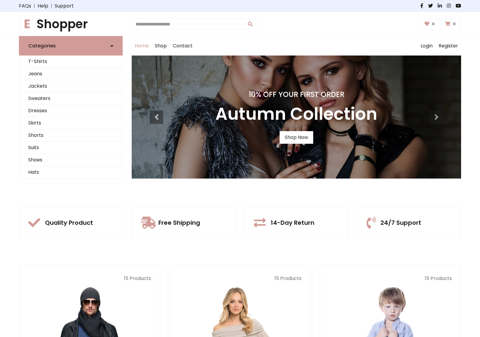  Describe the element at coordinates (449, 46) in the screenshot. I see `a: Register` at that location.